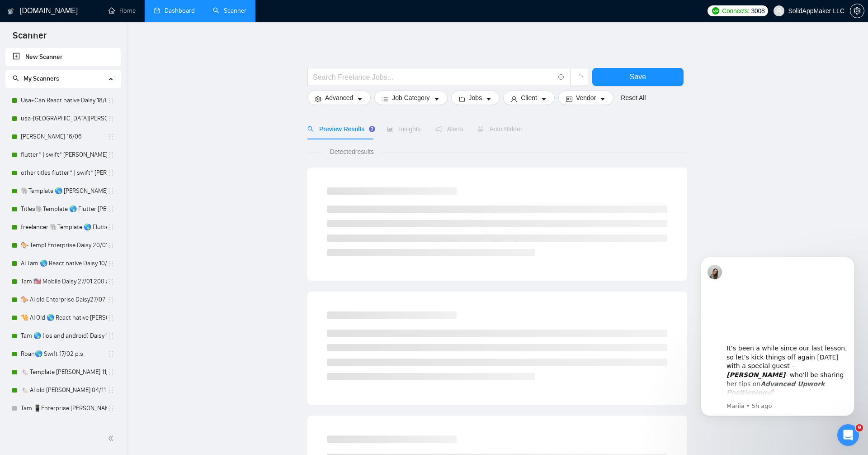  I want to click on span: notification, so click(438, 129).